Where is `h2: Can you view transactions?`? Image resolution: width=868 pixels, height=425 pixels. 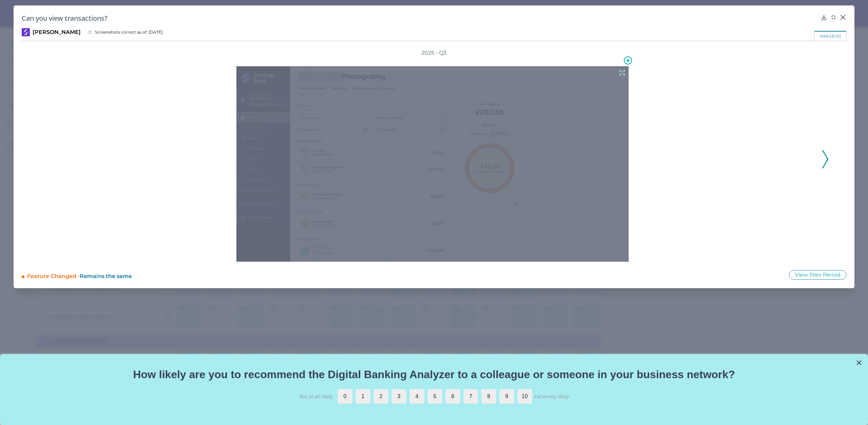
h2: Can you view transactions? is located at coordinates (420, 18).